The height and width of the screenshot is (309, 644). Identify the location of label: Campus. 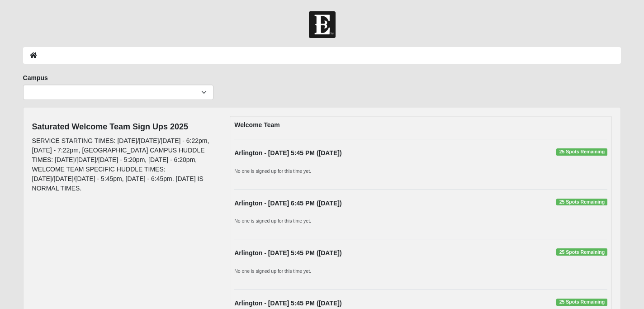
(35, 77).